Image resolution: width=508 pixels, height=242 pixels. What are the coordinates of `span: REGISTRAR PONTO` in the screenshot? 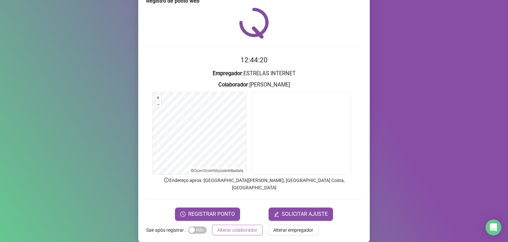 It's located at (212, 214).